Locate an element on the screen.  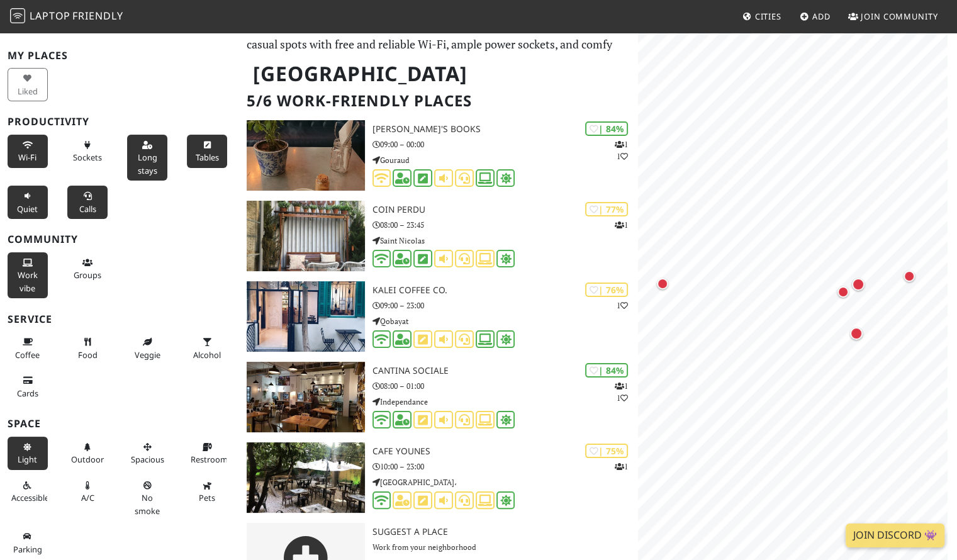
h3: Cafe Younes is located at coordinates (506, 451).